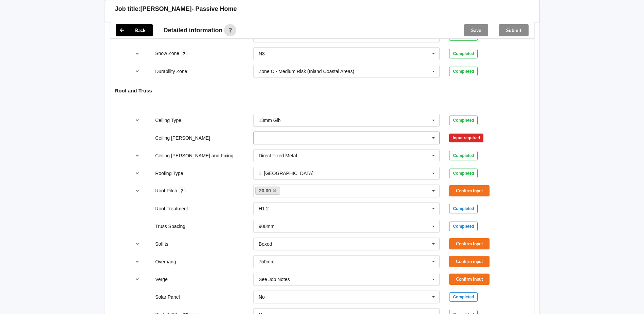  I want to click on button: Back, so click(134, 30).